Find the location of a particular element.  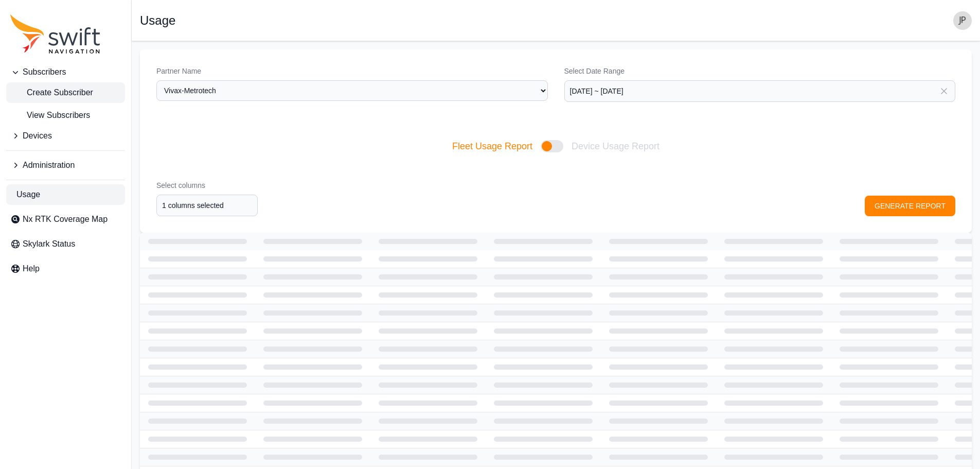

span: Usage is located at coordinates (28, 195).